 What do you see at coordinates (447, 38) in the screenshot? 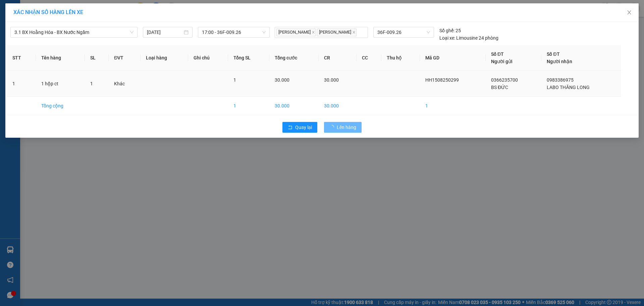
I see `span: Loại xe:` at bounding box center [447, 38].